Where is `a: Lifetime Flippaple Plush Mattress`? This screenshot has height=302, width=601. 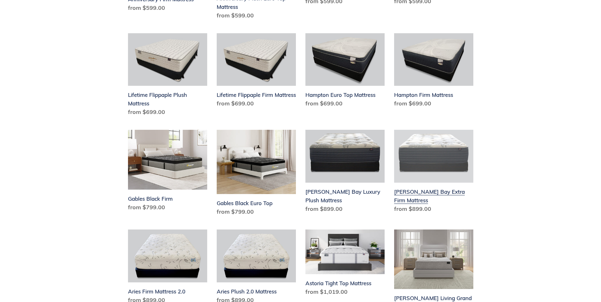 a: Lifetime Flippaple Plush Mattress is located at coordinates (167, 76).